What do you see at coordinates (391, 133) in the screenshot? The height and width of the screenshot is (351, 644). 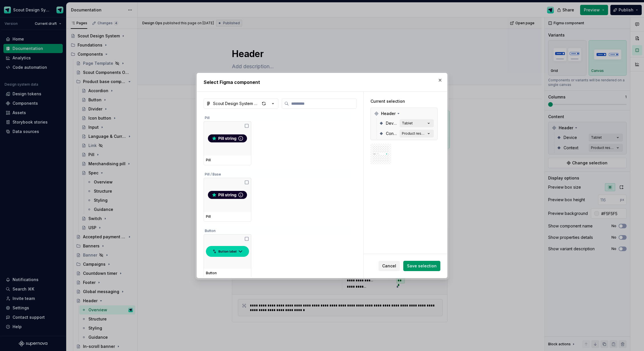 I see `span: Context` at bounding box center [391, 133].